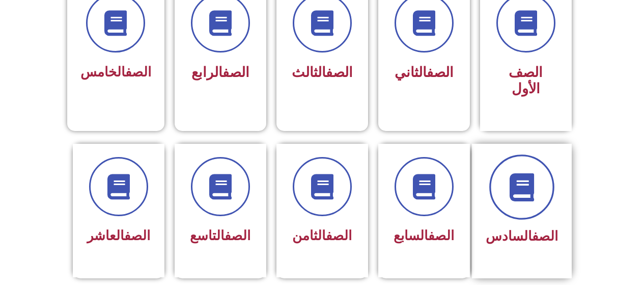 This screenshot has height=285, width=644. I want to click on span: الصف الأول, so click(525, 80).